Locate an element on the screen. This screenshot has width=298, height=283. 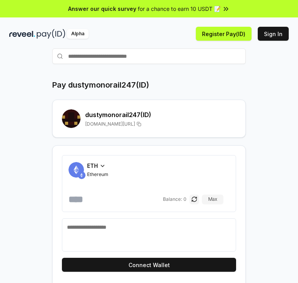
button: Connect Wallet is located at coordinates (149, 265).